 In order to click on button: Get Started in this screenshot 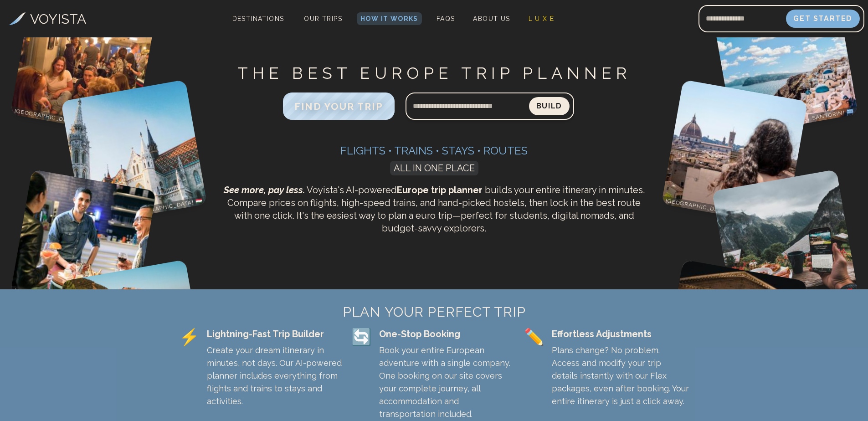, I will do `click(823, 19)`.